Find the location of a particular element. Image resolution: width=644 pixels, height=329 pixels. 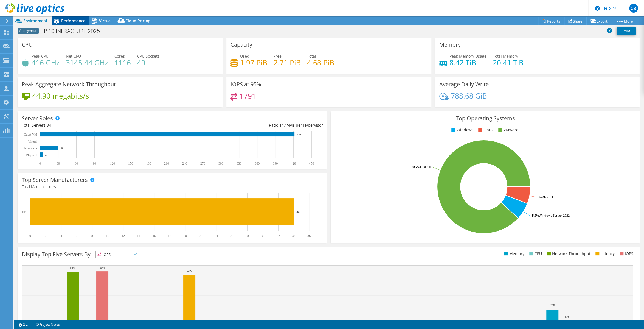

text: 28 is located at coordinates (247, 236).